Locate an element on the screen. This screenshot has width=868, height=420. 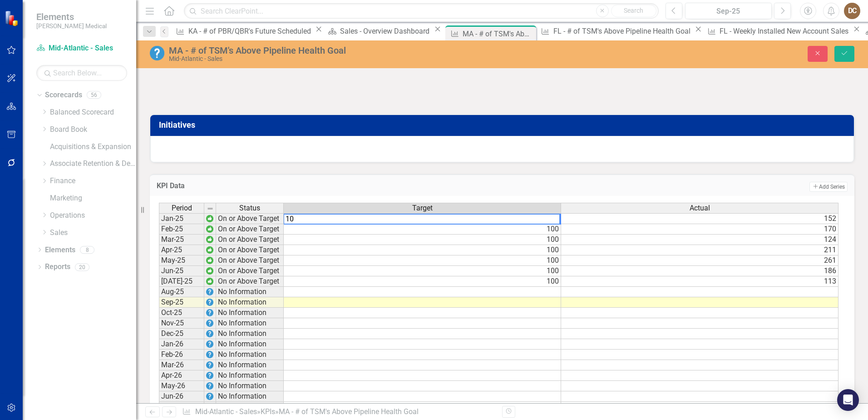
td: Aug-25 is located at coordinates (182, 292).